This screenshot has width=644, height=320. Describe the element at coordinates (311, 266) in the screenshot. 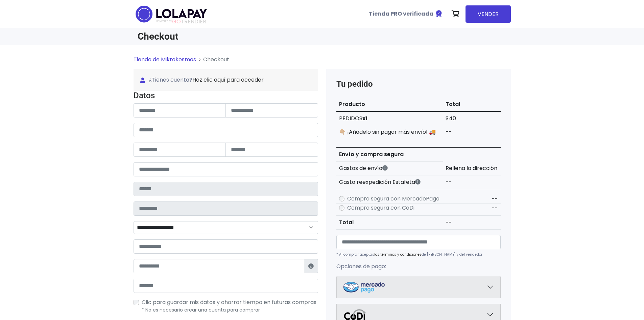

I see `i: Estafeta lo usará para ponerse en contacto en caso de tener algún problema con el envío` at that location.